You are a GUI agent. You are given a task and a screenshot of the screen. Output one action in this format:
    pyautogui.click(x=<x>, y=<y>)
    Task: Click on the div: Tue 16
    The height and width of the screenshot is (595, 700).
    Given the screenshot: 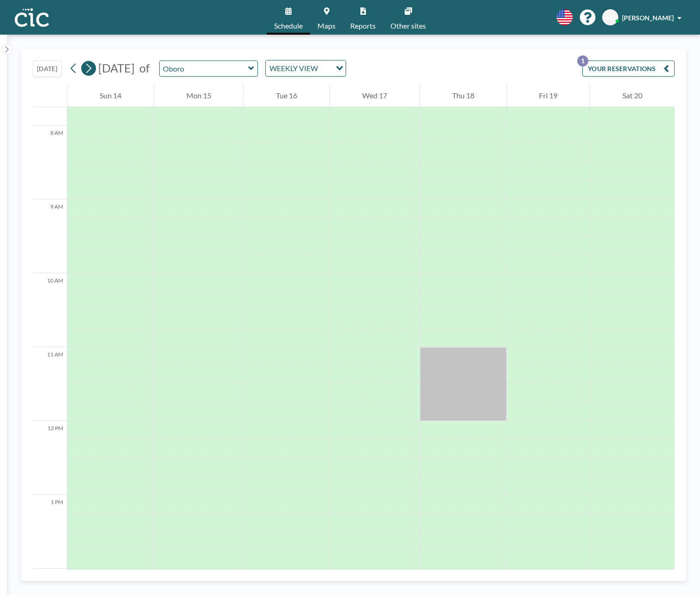 What is the action you would take?
    pyautogui.click(x=286, y=95)
    